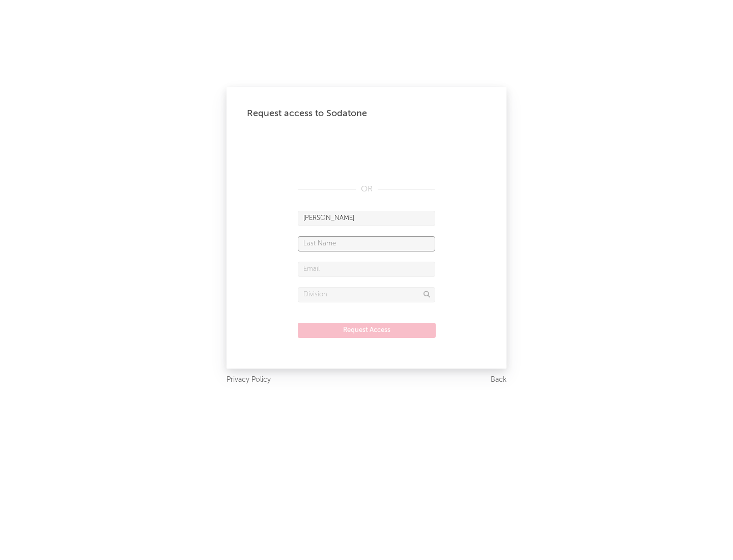  What do you see at coordinates (366, 218) in the screenshot?
I see `input: First Name` at bounding box center [366, 218].